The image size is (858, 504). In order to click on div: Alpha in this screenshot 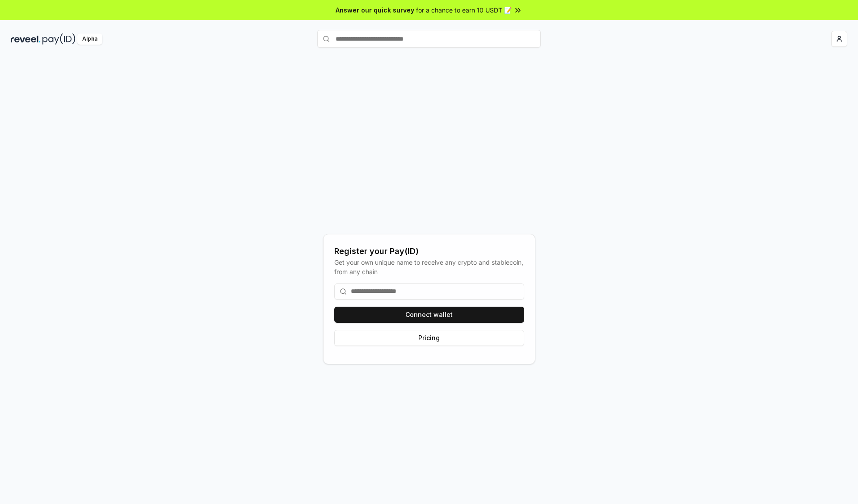, I will do `click(90, 39)`.